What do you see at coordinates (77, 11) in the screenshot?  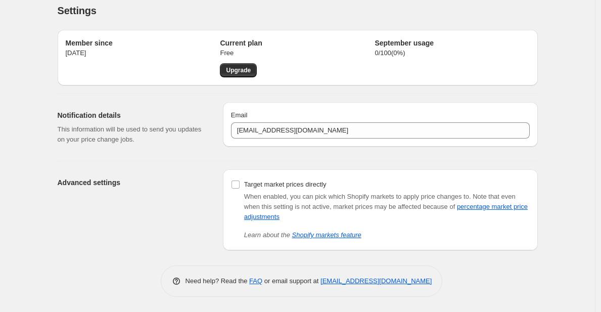 I see `span: Settings` at bounding box center [77, 11].